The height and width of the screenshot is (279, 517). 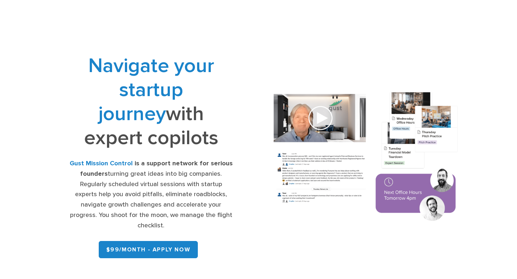 I want to click on a: $99/month - APPLY NOW, so click(x=148, y=250).